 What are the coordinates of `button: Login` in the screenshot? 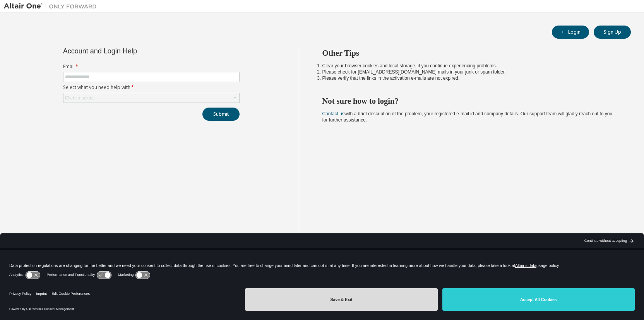 It's located at (570, 32).